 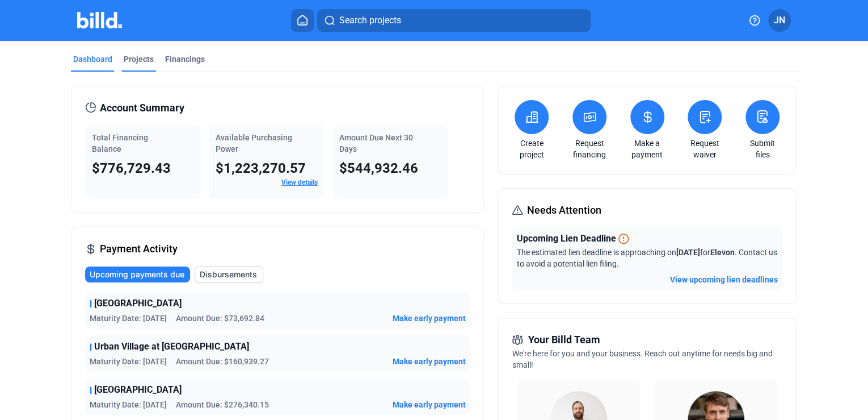 What do you see at coordinates (138, 59) in the screenshot?
I see `div: Projects` at bounding box center [138, 59].